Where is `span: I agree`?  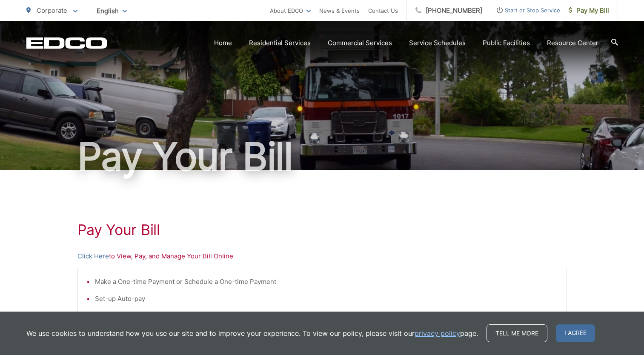 span: I agree is located at coordinates (575, 333).